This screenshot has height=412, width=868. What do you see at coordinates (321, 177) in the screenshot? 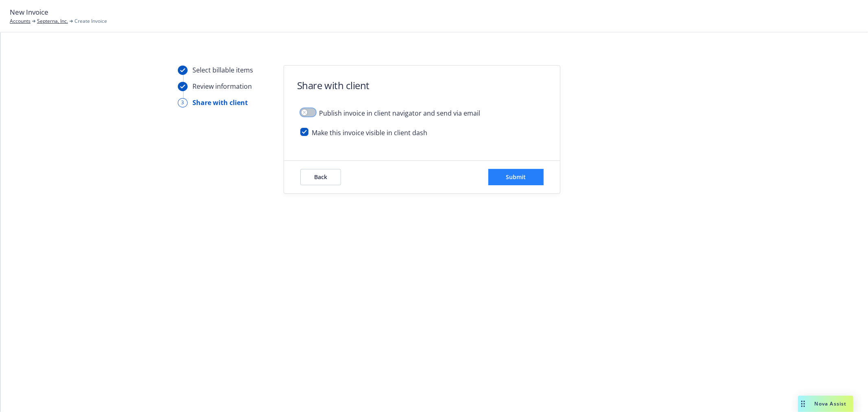
I see `button: Back` at bounding box center [321, 177].